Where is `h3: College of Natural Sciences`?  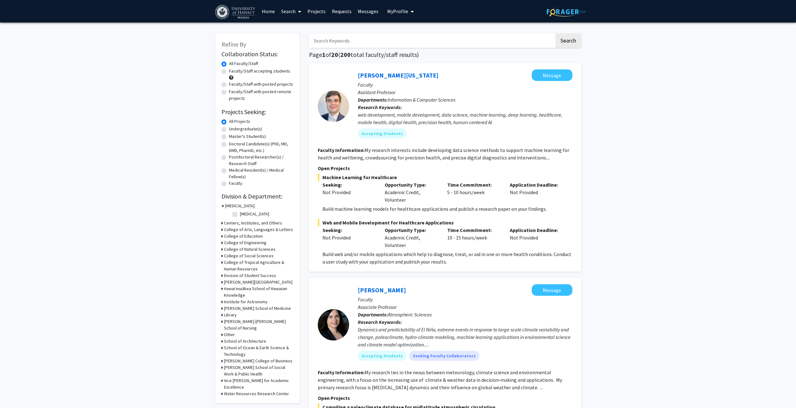
h3: College of Natural Sciences is located at coordinates (250, 249).